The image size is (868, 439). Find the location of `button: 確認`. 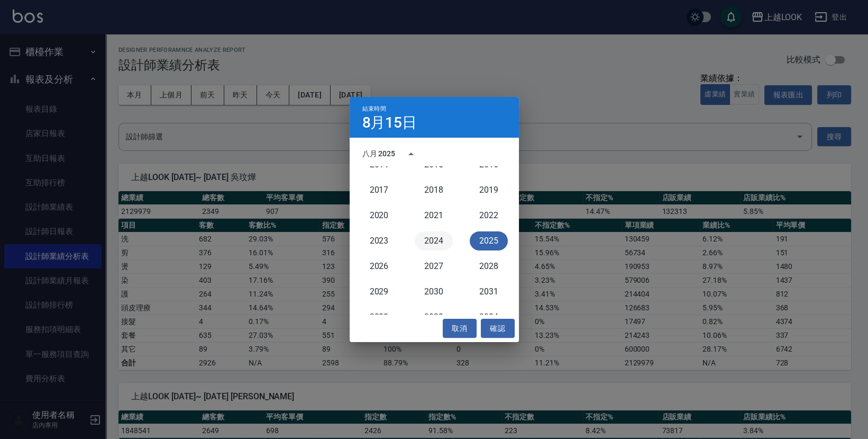

button: 確認 is located at coordinates (498, 328).